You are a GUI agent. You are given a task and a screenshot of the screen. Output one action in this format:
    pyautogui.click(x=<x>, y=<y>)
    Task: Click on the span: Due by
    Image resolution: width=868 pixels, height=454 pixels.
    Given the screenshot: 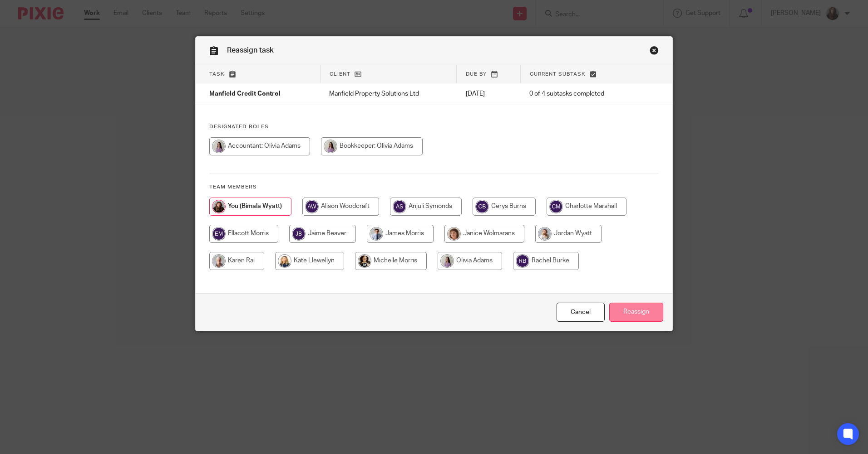 What is the action you would take?
    pyautogui.click(x=476, y=74)
    